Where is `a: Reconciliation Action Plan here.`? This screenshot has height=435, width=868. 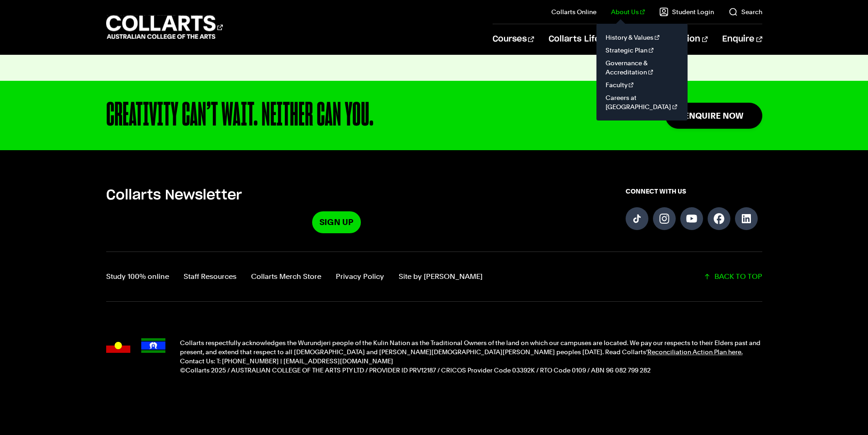 a: Reconciliation Action Plan here. is located at coordinates (695, 352).